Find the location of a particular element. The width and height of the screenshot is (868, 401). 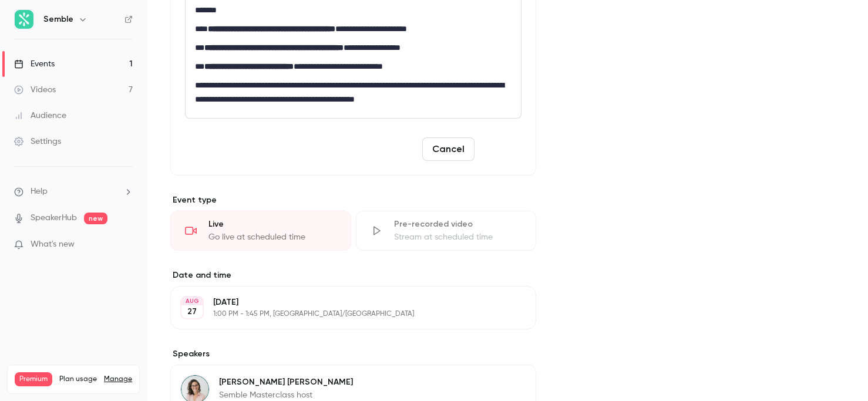

div: Pre-recorded video is located at coordinates (458, 224).